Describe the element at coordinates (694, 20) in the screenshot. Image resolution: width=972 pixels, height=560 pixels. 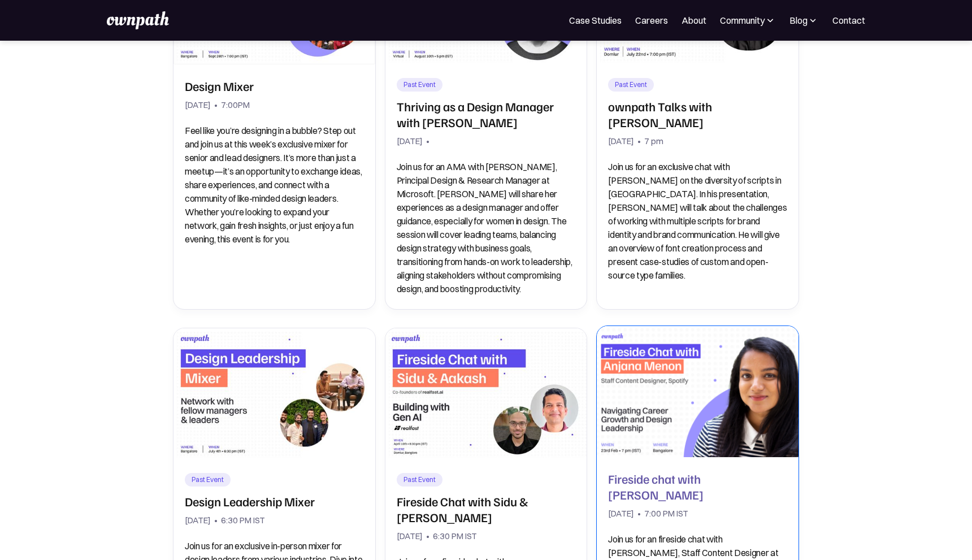
I see `a: About` at that location.